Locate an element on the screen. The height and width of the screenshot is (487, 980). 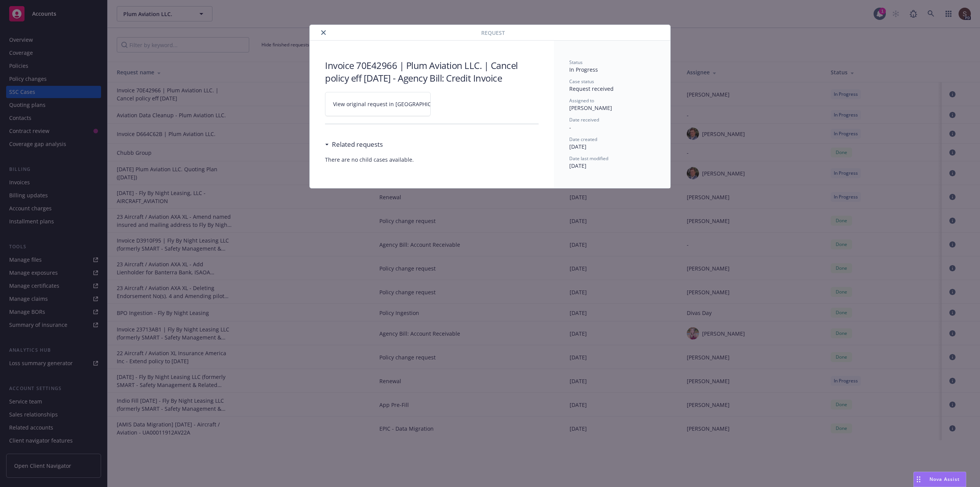
div: Drag to move is located at coordinates (918, 479).